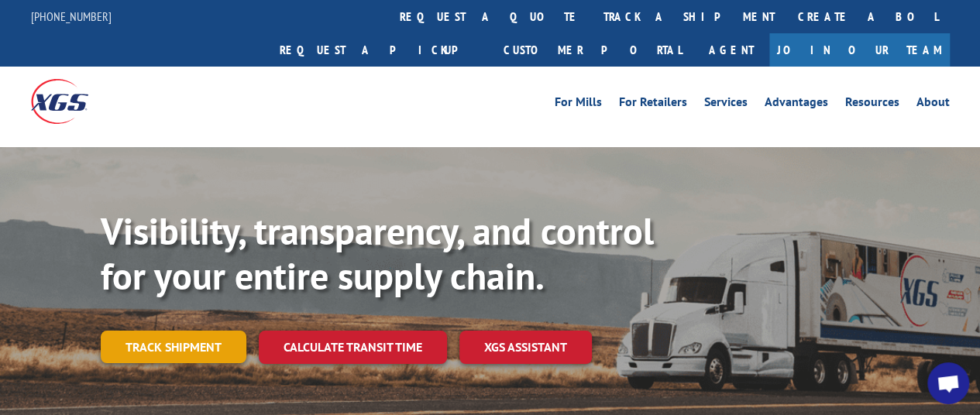 This screenshot has width=980, height=415. Describe the element at coordinates (653, 105) in the screenshot. I see `a: For Retailers` at that location.